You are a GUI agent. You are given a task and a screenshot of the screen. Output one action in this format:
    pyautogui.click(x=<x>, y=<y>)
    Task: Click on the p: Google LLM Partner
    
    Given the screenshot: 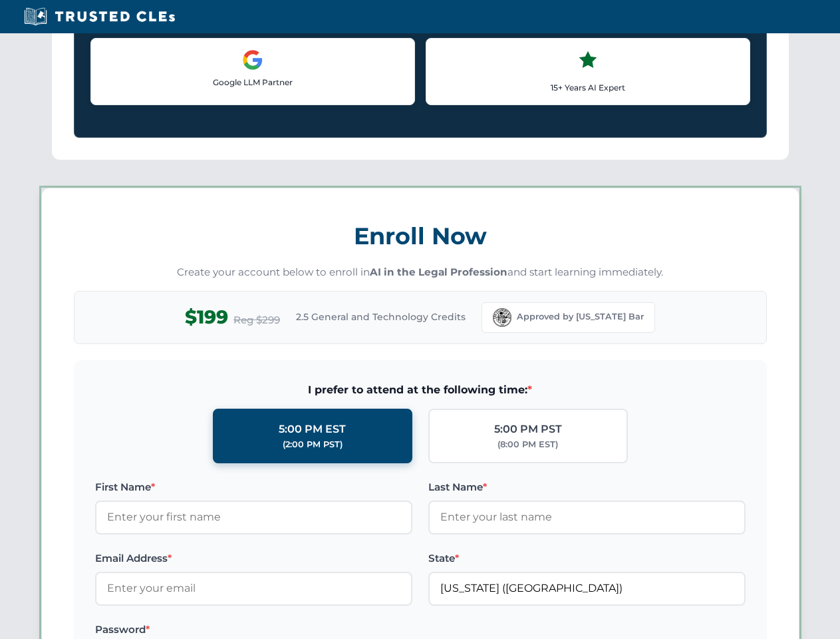 What is the action you would take?
    pyautogui.click(x=253, y=82)
    